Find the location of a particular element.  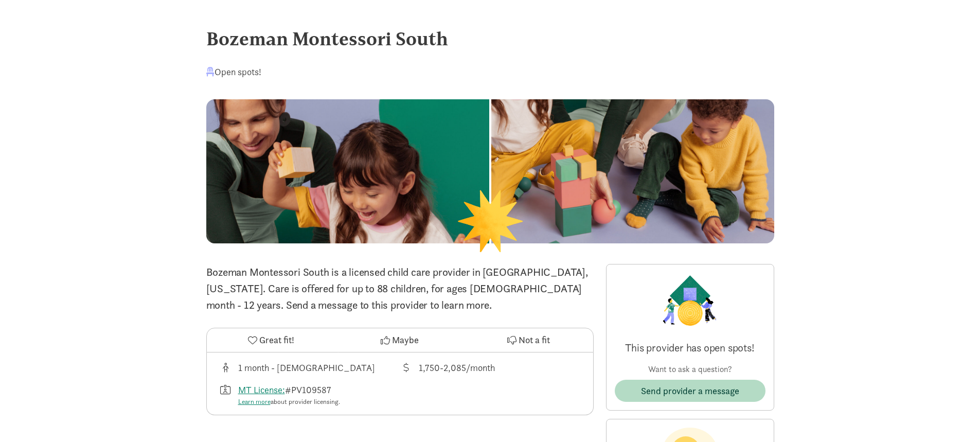

button: Send provider a message is located at coordinates (689, 390).